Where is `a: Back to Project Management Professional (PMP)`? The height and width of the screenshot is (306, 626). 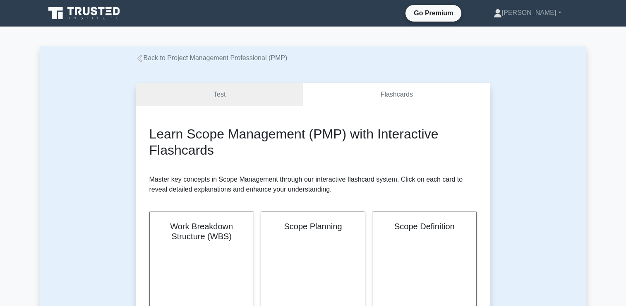 a: Back to Project Management Professional (PMP) is located at coordinates (212, 58).